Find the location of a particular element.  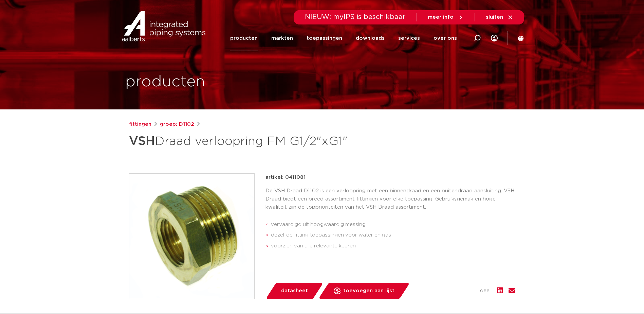

span: deel: is located at coordinates (486, 291).